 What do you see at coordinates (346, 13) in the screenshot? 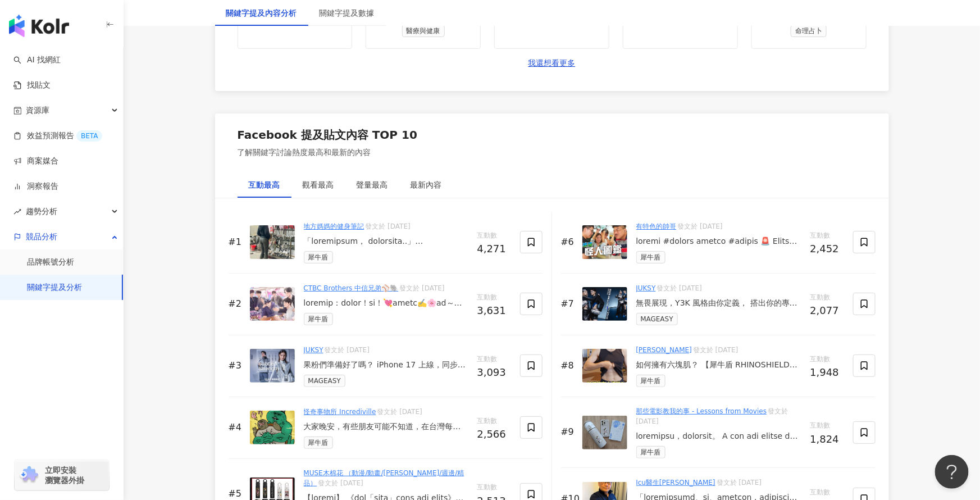
I see `div: 關鍵字提及數據` at bounding box center [346, 13].